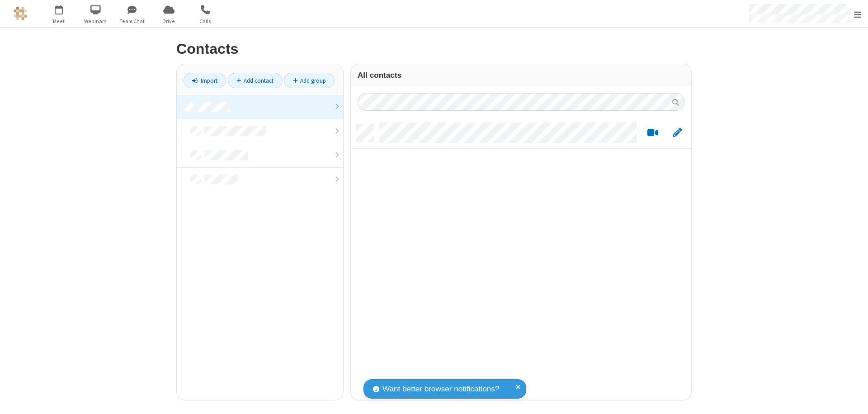 The width and height of the screenshot is (868, 414). What do you see at coordinates (132, 21) in the screenshot?
I see `span: Team Chat` at bounding box center [132, 21].